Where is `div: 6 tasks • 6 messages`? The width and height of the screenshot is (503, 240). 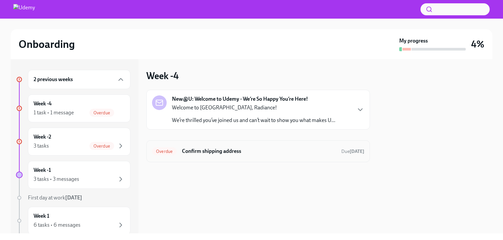
div: 6 tasks • 6 messages is located at coordinates (57, 225).